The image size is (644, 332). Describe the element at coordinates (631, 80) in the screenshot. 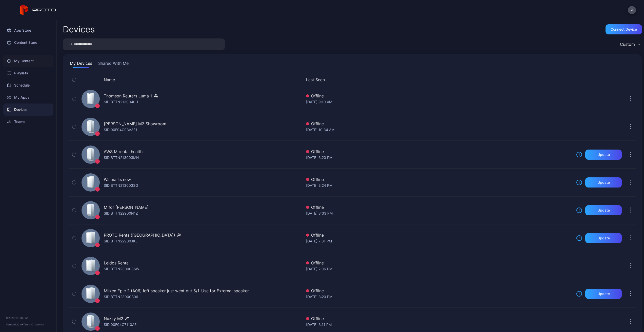

I see `div: Options` at that location.